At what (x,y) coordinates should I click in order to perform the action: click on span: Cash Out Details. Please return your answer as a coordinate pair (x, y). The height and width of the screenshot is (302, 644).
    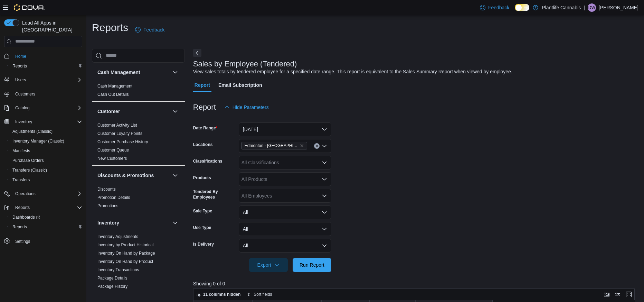
    Looking at the image, I should click on (113, 95).